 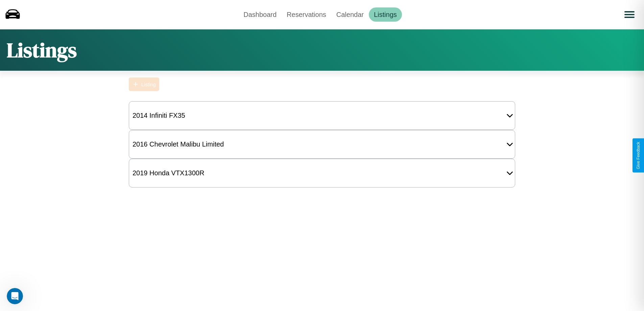 I want to click on a: Calendar, so click(x=350, y=14).